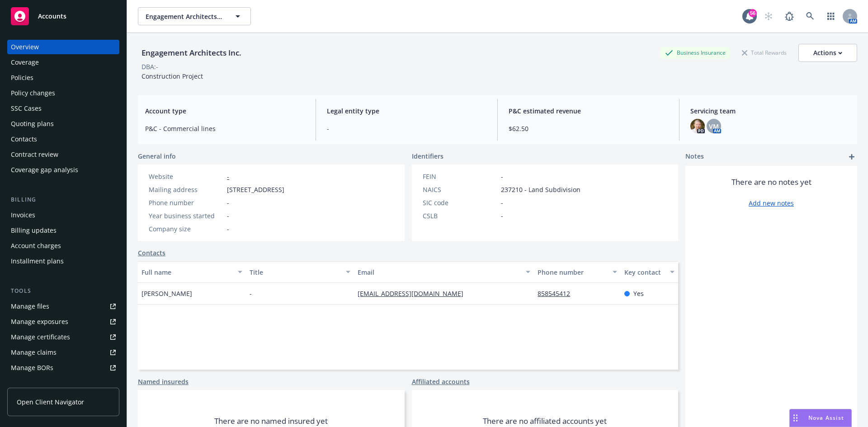 The width and height of the screenshot is (868, 427). What do you see at coordinates (459, 176) in the screenshot?
I see `div: FEIN` at bounding box center [459, 176].